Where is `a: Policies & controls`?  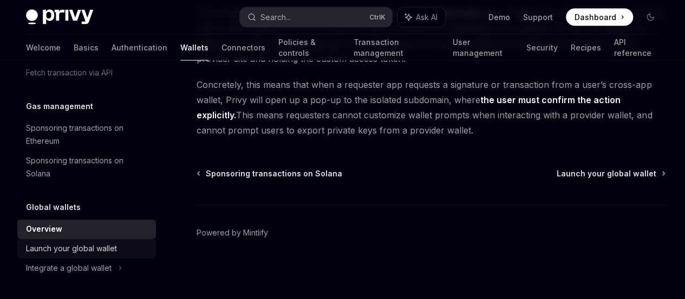 a: Policies & controls is located at coordinates (309, 48).